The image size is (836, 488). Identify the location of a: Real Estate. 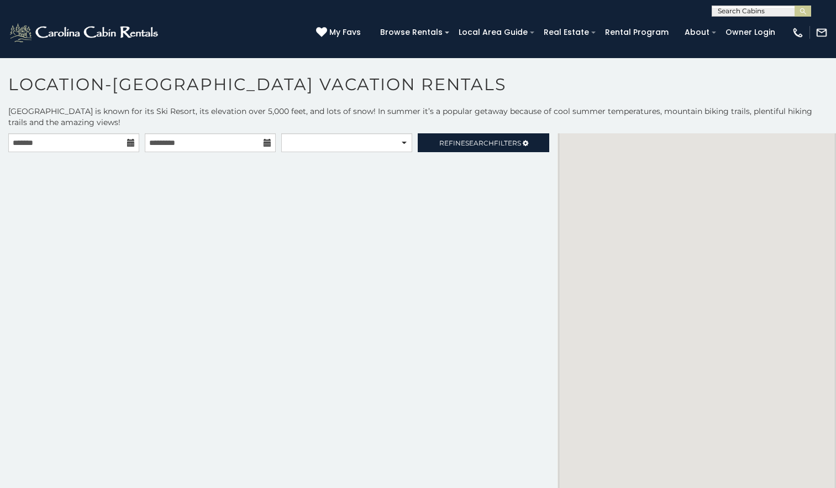
(567, 32).